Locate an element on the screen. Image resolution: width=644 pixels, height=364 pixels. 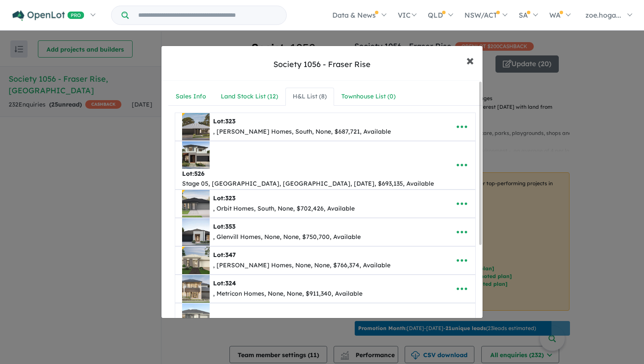
div: Land Stock List ( 12 ) is located at coordinates (249, 97).